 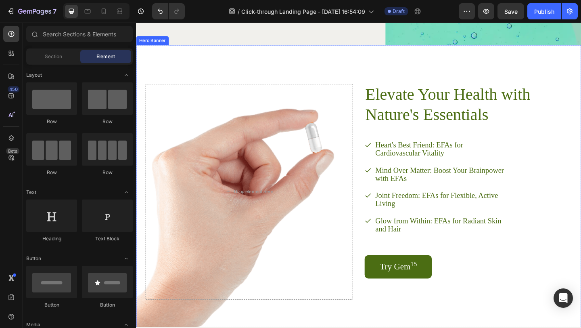 I want to click on div: Hero Banner, so click(x=18, y=19).